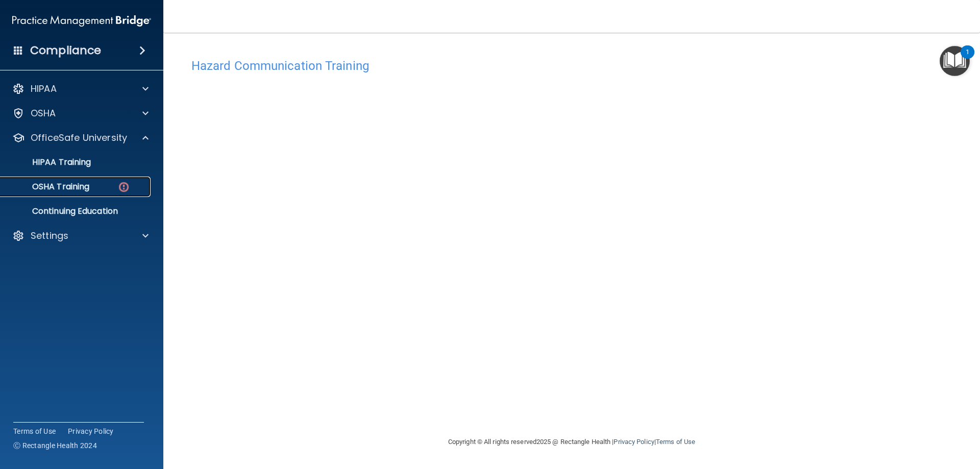 The image size is (980, 469). I want to click on button: Open Resource Center, 1 new notification, so click(955, 61).